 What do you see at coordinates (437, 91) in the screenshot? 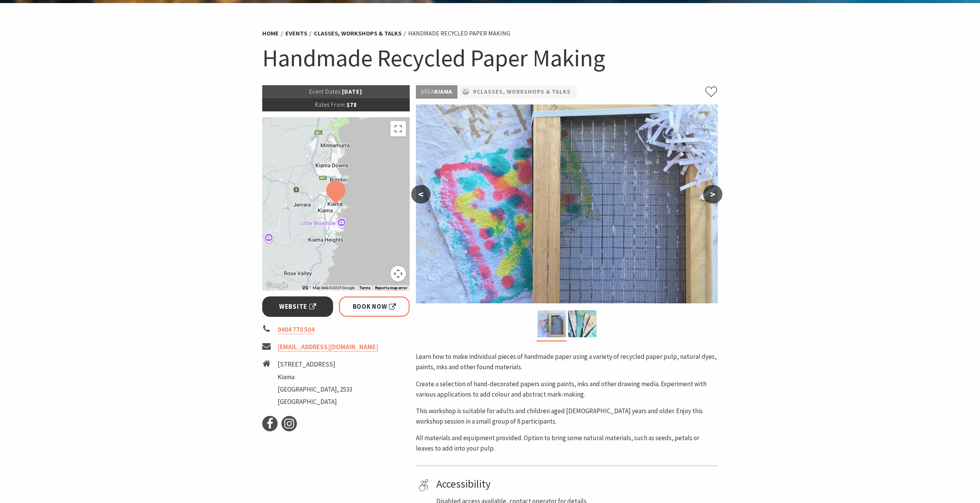
I see `p: Kiama` at bounding box center [437, 91].